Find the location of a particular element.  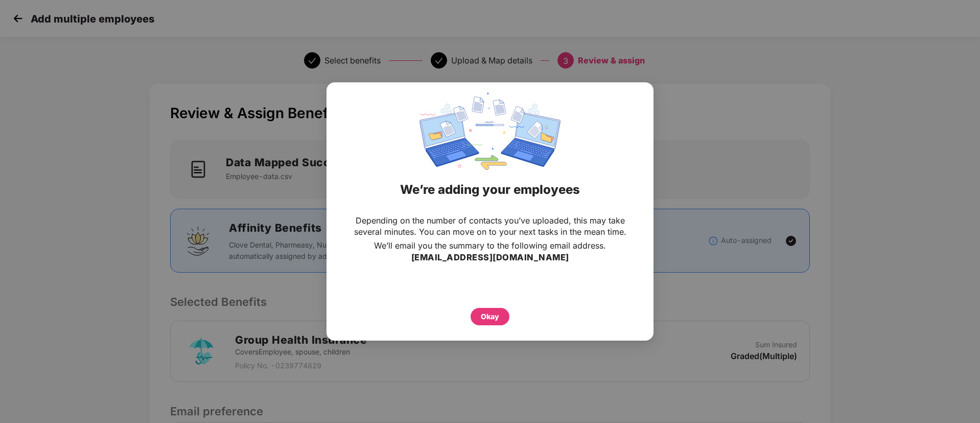

img: svg+xml;base64,PHN2ZyBpZD0iRGF0YV9zeW5jaW5nIiB4bWxucz0iaHR0cDovL3d3dy53My5vcmcvMjAwMC9zdmciIHdpZH... is located at coordinates (490, 131).